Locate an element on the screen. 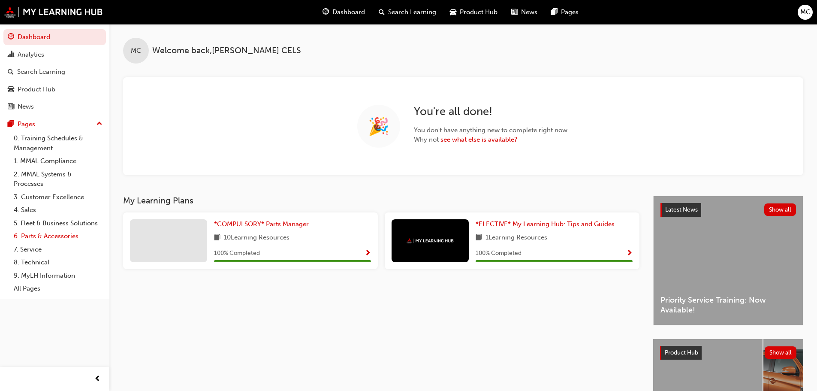 This screenshot has height=391, width=817. span: Priority Service Training: Now Available! is located at coordinates (728, 304).